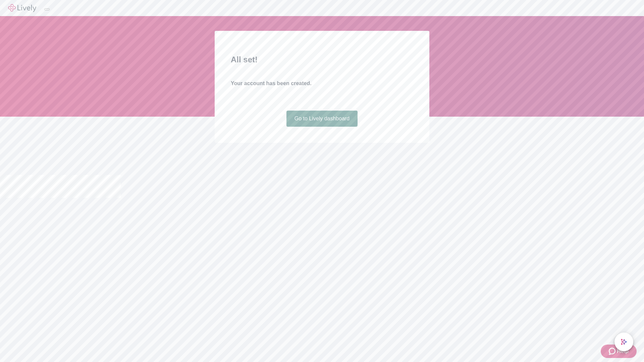 The width and height of the screenshot is (644, 362). Describe the element at coordinates (322, 119) in the screenshot. I see `a: Go to Lively dashboard` at that location.